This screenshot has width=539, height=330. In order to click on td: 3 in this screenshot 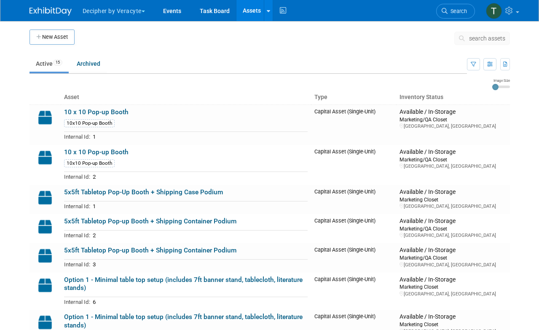, I will do `click(199, 264)`.